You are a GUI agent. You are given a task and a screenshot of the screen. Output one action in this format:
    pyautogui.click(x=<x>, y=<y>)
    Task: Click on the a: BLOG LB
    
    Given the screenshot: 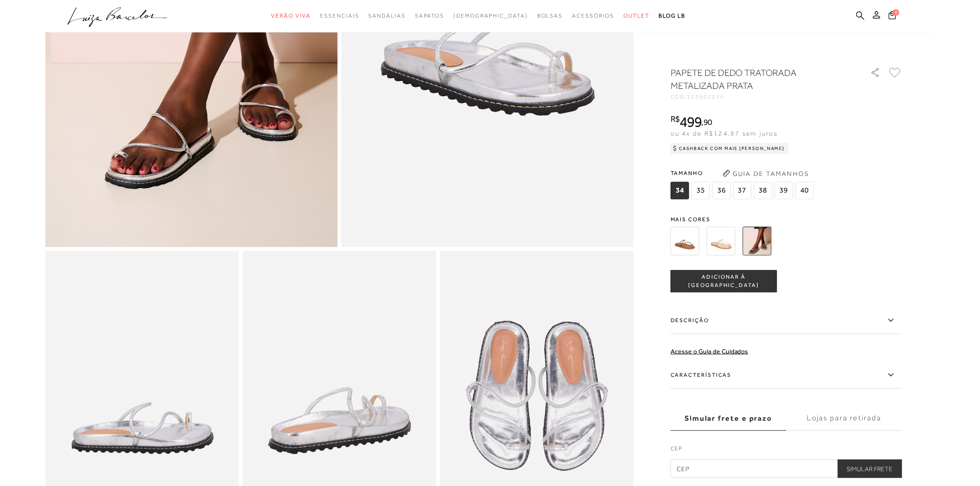 What is the action you would take?
    pyautogui.click(x=672, y=16)
    